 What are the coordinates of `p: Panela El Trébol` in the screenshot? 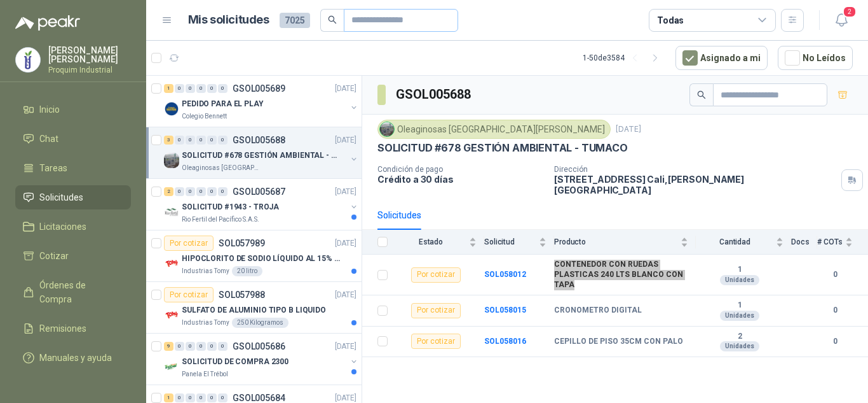 It's located at (205, 374).